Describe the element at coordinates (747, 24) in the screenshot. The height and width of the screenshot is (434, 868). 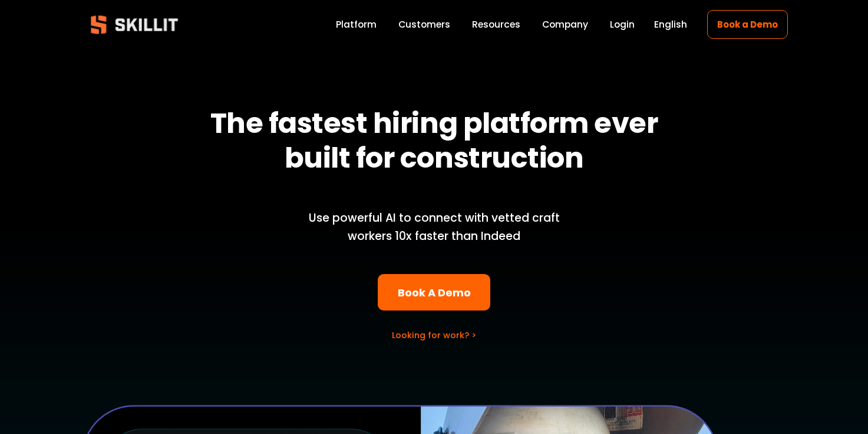
I see `a: Book a Demo` at that location.